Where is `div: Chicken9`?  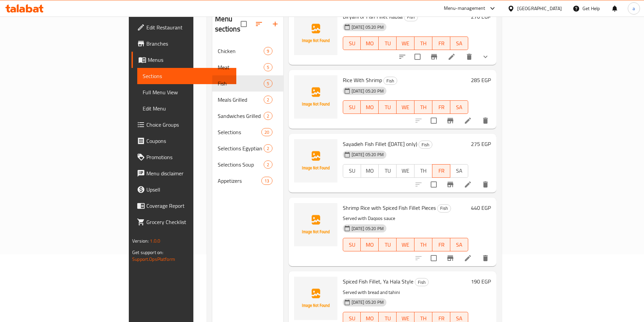 div: Chicken9 is located at coordinates (248, 51).